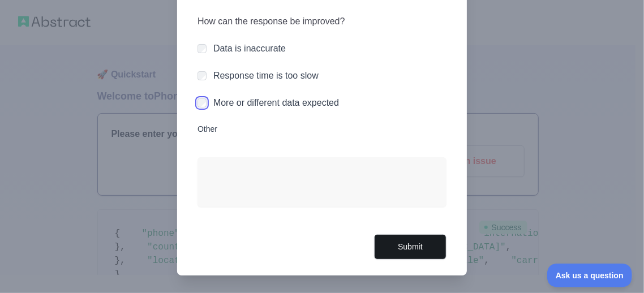 The height and width of the screenshot is (293, 644). What do you see at coordinates (322, 22) in the screenshot?
I see `h3: How can the response be improved?` at bounding box center [322, 22].